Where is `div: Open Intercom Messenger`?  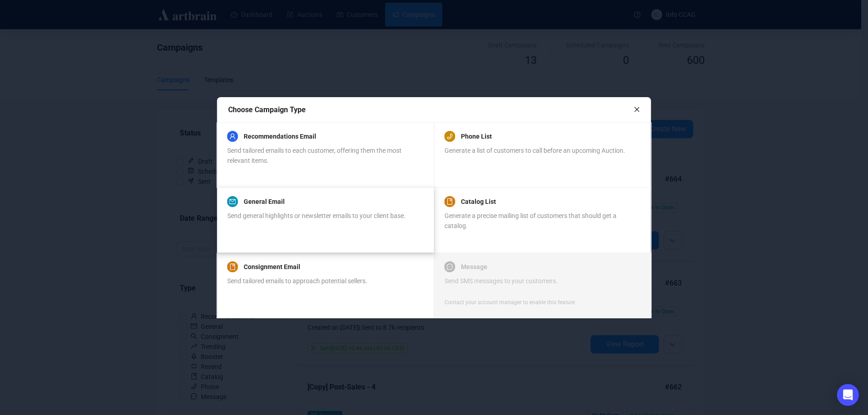 div: Open Intercom Messenger is located at coordinates (848, 395).